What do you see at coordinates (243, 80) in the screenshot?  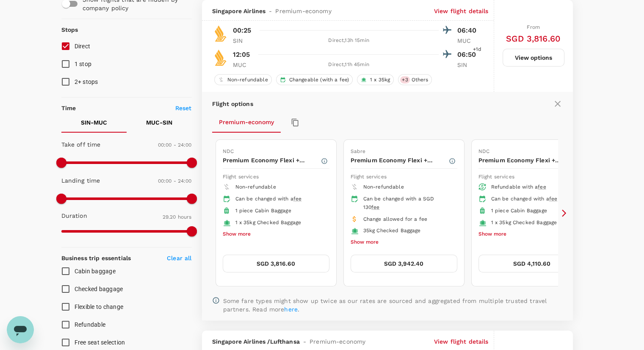 I see `div: Non-refundable` at bounding box center [243, 80].